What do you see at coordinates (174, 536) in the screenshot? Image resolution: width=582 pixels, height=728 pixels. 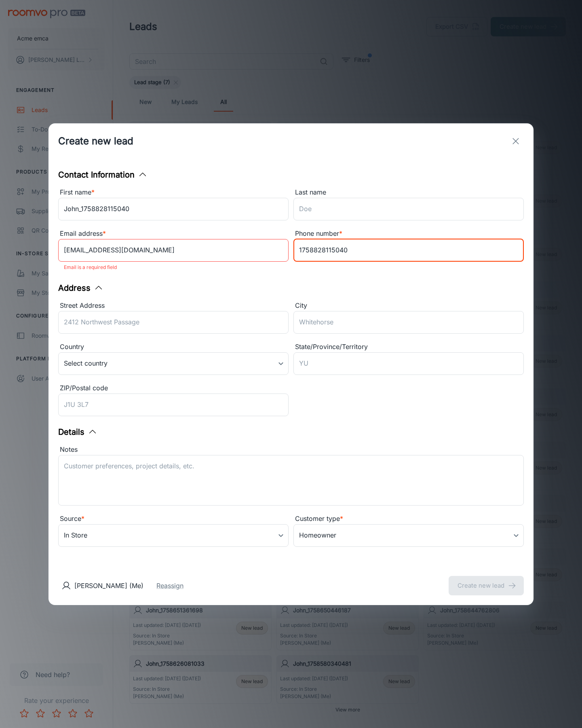 I see `div: In Store` at bounding box center [174, 536].